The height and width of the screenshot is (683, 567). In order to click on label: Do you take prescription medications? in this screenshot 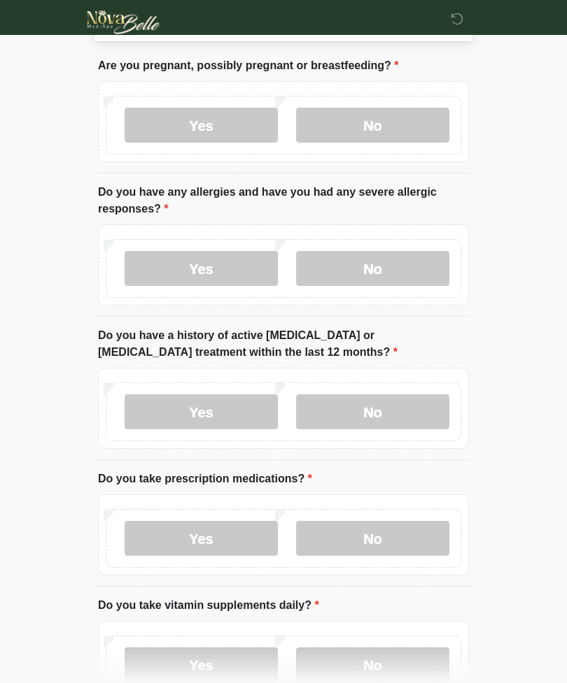, I will do `click(205, 479)`.